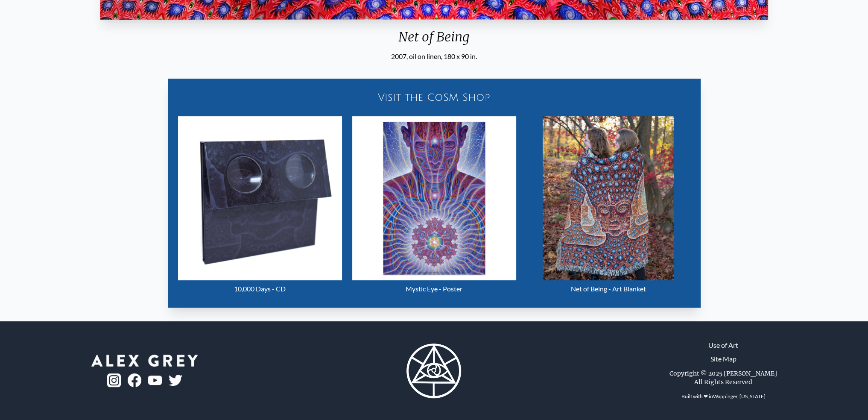 This screenshot has width=868, height=420. Describe the element at coordinates (434, 40) in the screenshot. I see `div: Net of Being` at that location.